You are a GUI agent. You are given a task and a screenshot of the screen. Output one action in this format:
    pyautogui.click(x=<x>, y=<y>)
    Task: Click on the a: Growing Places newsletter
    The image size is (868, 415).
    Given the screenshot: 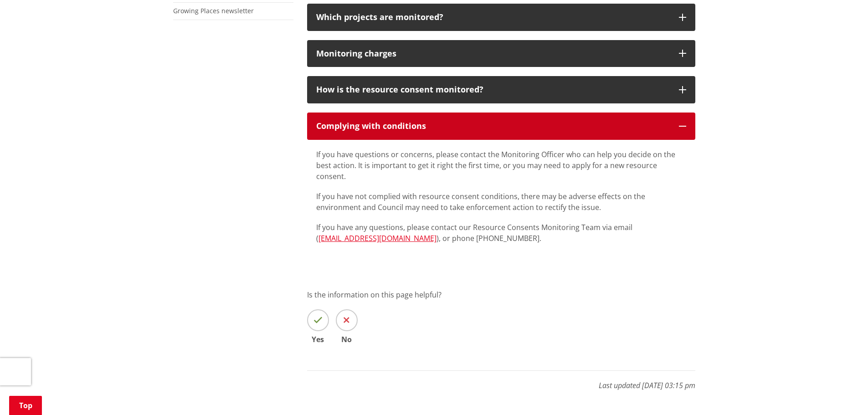 What is the action you would take?
    pyautogui.click(x=213, y=10)
    